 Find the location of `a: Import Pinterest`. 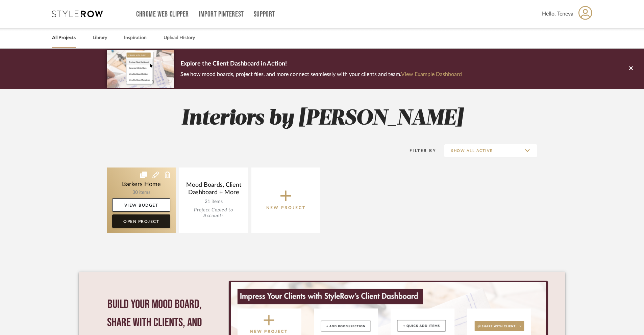

a: Import Pinterest is located at coordinates (221, 14).